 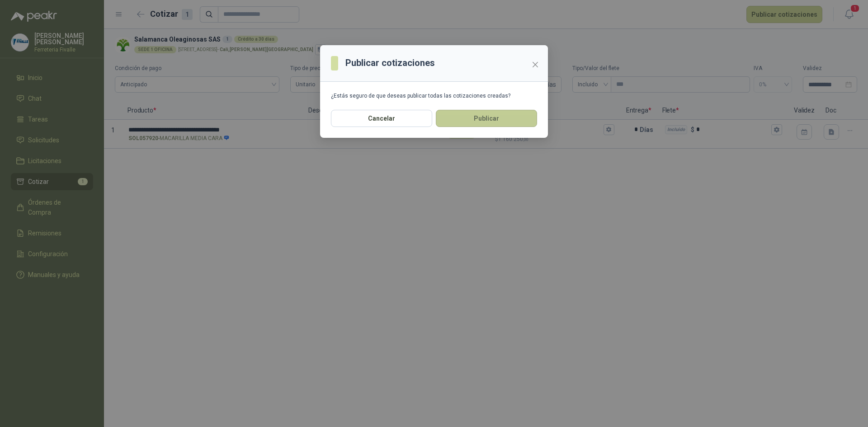 What do you see at coordinates (434, 96) in the screenshot?
I see `div: ¿Estás seguro de que deseas publicar todas las cotizaciones creadas?` at bounding box center [434, 96].